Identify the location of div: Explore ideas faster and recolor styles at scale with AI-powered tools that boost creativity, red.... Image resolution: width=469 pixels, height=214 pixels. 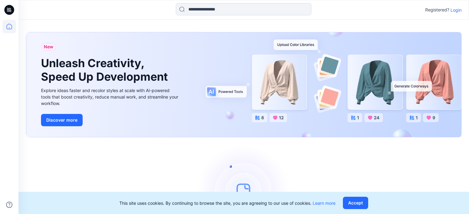
(110, 97).